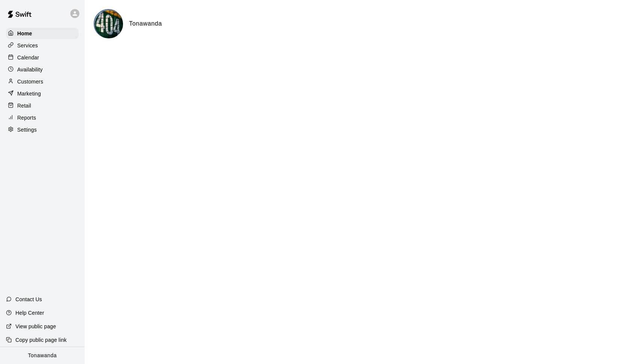 This screenshot has width=632, height=364. What do you see at coordinates (42, 117) in the screenshot?
I see `a: Reports` at bounding box center [42, 117].